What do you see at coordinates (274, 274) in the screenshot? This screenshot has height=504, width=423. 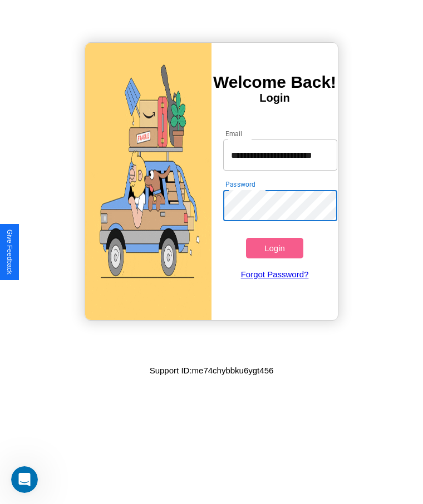 I see `a: Forgot Password?` at bounding box center [274, 274].